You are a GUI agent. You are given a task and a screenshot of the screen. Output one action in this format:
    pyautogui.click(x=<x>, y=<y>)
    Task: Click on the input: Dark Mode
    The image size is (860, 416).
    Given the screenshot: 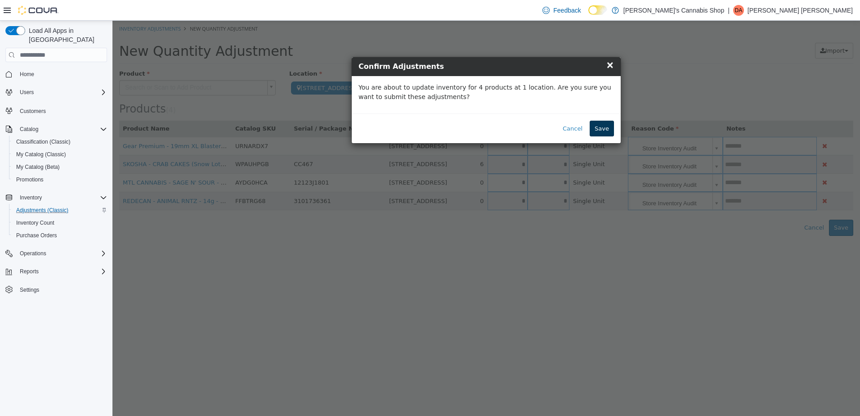 What is the action you would take?
    pyautogui.click(x=598, y=10)
    